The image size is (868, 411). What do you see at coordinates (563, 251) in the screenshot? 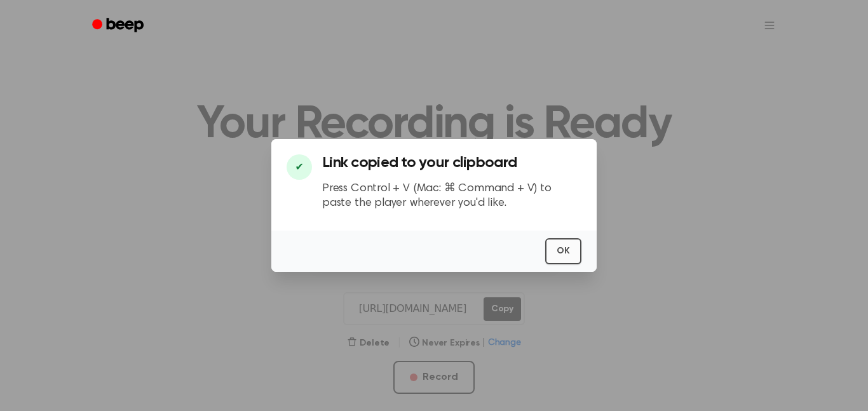
I see `button: OK` at bounding box center [563, 251].